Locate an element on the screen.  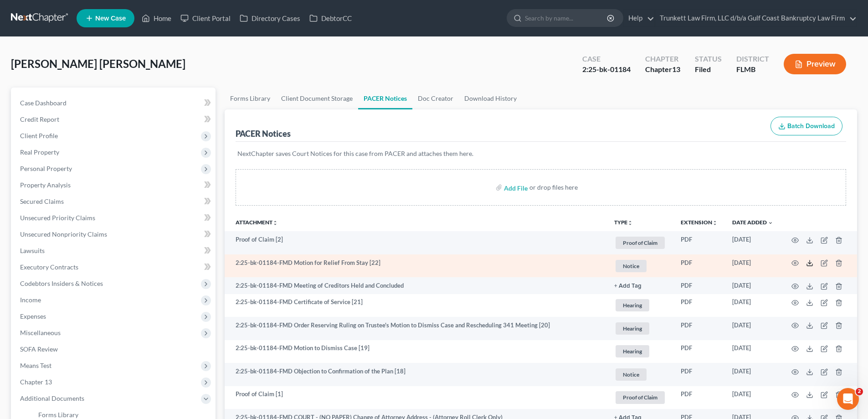
span: Property Analysis is located at coordinates (45, 185).